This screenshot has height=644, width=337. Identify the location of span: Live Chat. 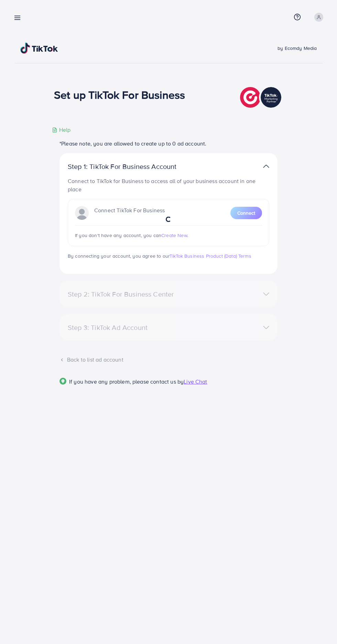
(195, 381).